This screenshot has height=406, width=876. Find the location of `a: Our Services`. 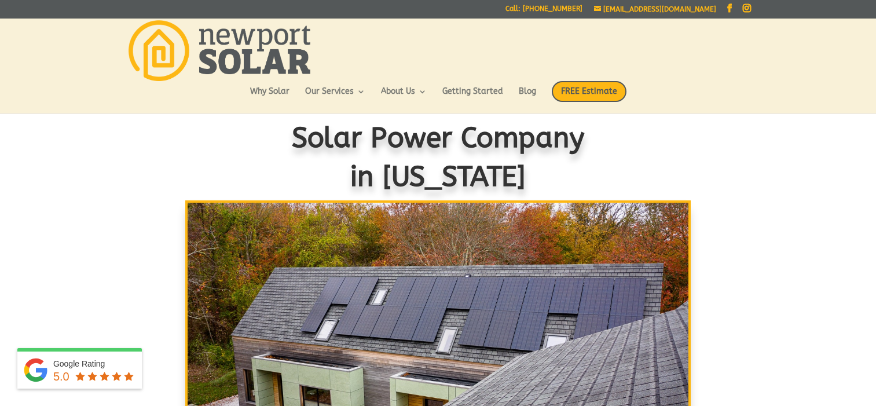

a: Our Services is located at coordinates (335, 97).